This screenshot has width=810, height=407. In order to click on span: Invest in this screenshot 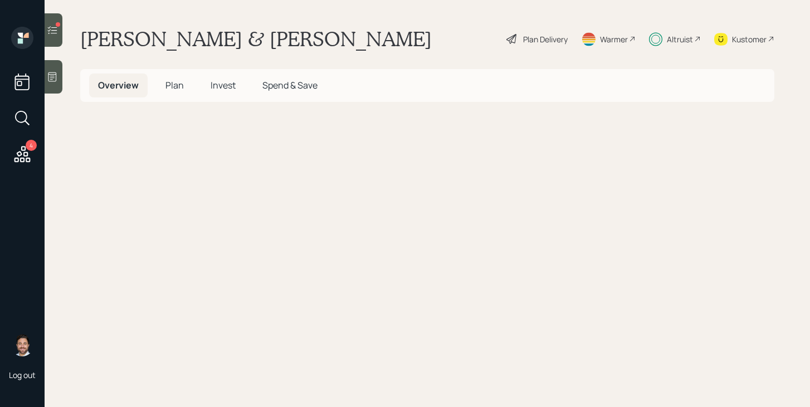, I will do `click(223, 85)`.